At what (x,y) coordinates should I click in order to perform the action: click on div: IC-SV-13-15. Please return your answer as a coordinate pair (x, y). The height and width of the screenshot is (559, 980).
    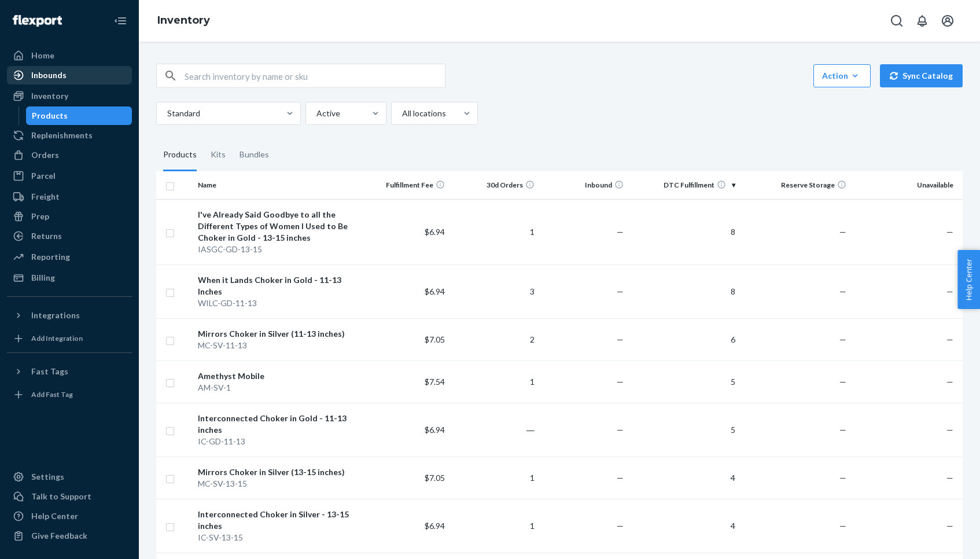
    Looking at the image, I should click on (277, 537).